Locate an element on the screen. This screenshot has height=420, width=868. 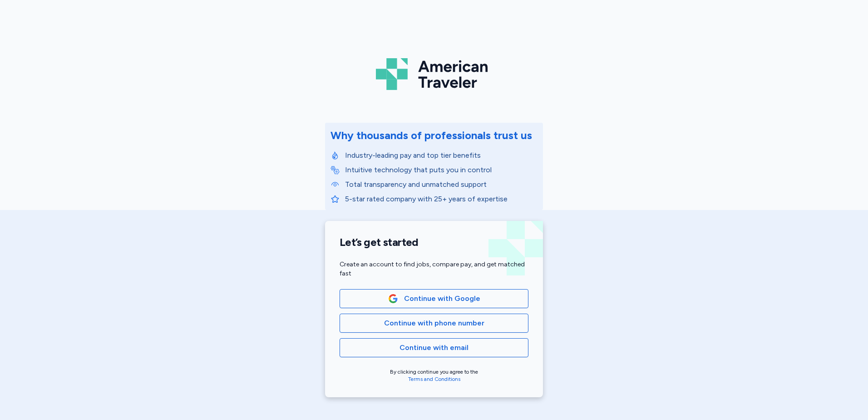
div: Create an account to find jobs, compare pay, and get matched fast is located at coordinates (434, 269).